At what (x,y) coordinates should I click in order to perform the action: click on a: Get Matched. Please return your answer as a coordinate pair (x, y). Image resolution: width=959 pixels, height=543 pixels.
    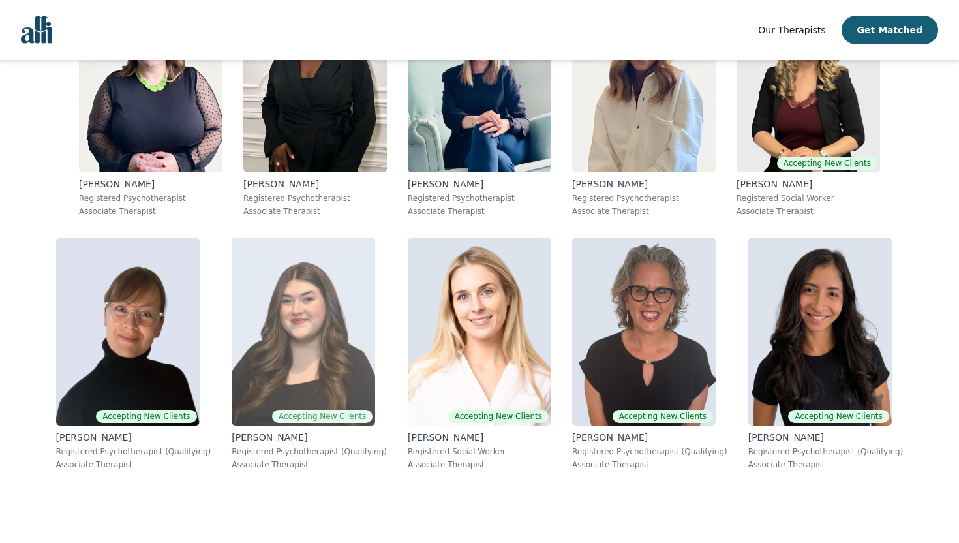
    Looking at the image, I should click on (890, 30).